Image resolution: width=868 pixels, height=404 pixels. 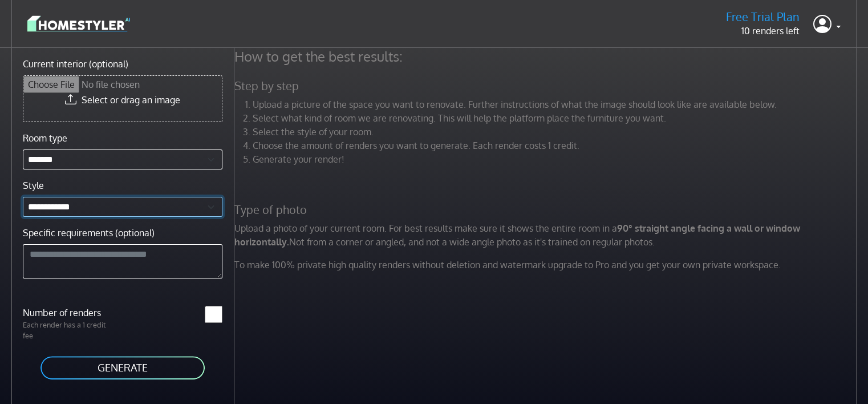 What do you see at coordinates (546, 210) in the screenshot?
I see `h5: Type of photo` at bounding box center [546, 210].